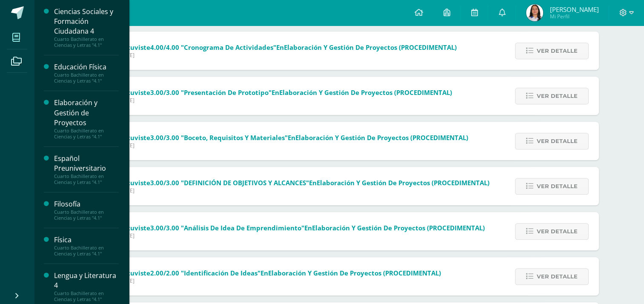  I want to click on div: Física, so click(86, 240).